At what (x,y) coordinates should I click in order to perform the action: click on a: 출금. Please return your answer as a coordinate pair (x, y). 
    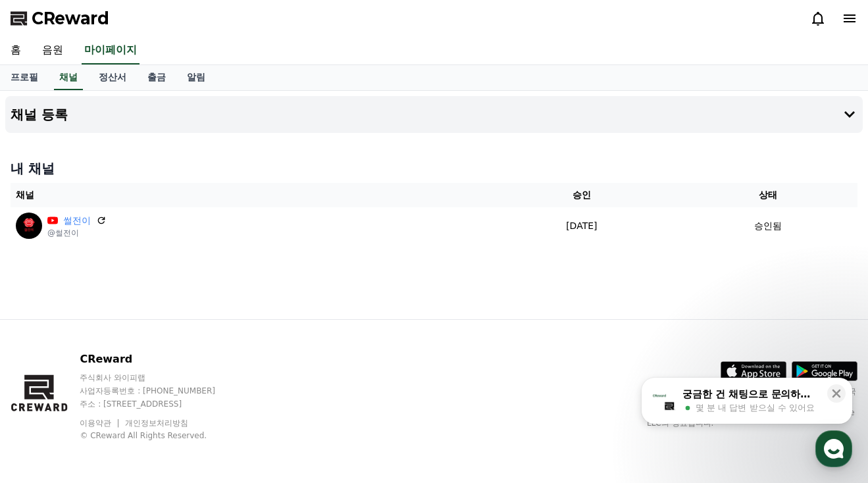
    Looking at the image, I should click on (156, 78).